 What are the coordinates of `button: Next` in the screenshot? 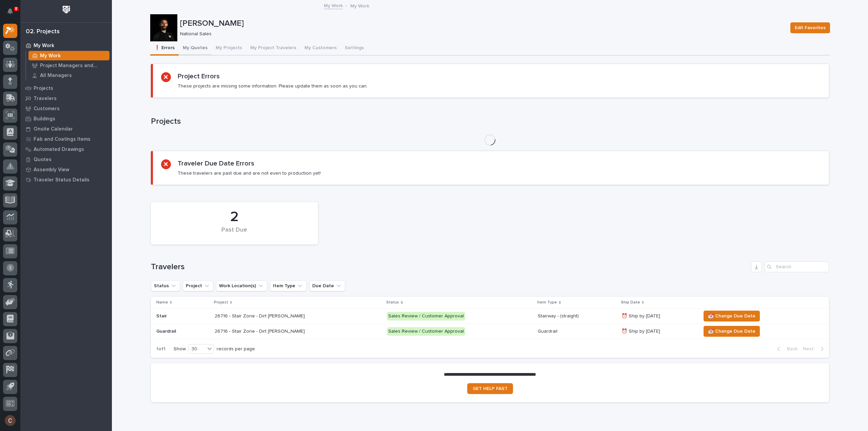 It's located at (814, 349).